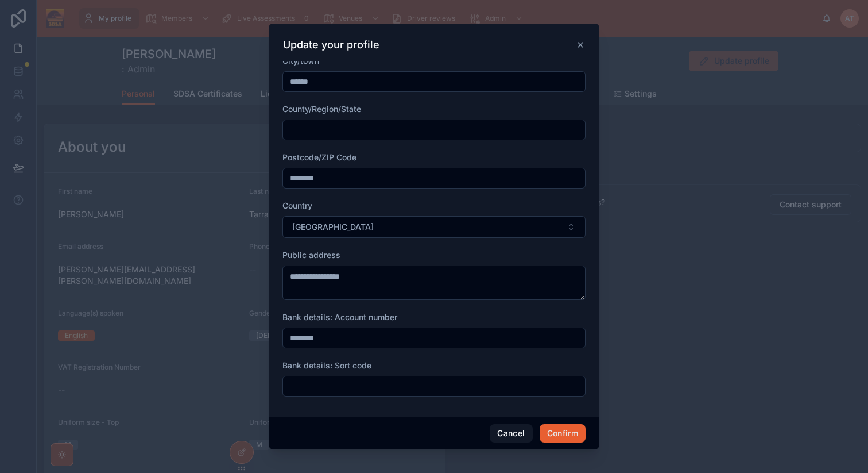  What do you see at coordinates (326, 364) in the screenshot?
I see `span: Bank details: Sort code` at bounding box center [326, 364].